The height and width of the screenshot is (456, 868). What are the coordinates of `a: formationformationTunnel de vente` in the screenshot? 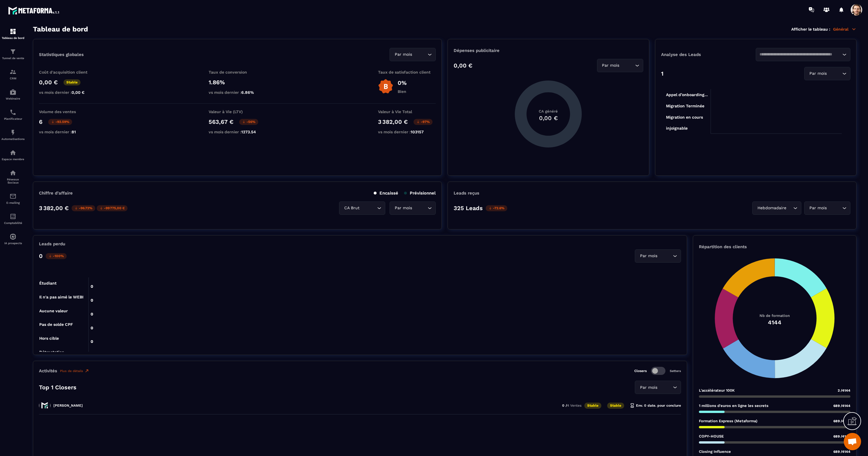 It's located at (13, 54).